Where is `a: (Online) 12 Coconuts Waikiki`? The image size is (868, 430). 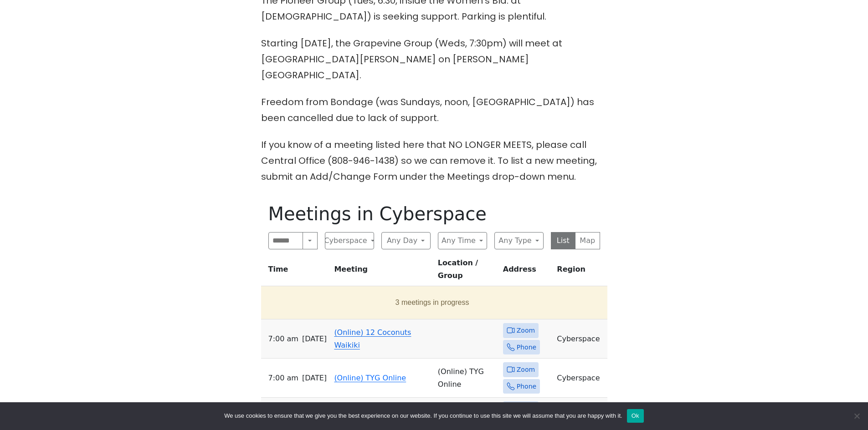 a: (Online) 12 Coconuts Waikiki is located at coordinates (372, 339).